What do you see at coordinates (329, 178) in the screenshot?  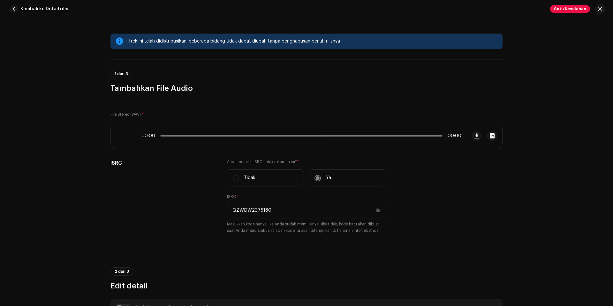 I see `p: Ya` at bounding box center [329, 178].